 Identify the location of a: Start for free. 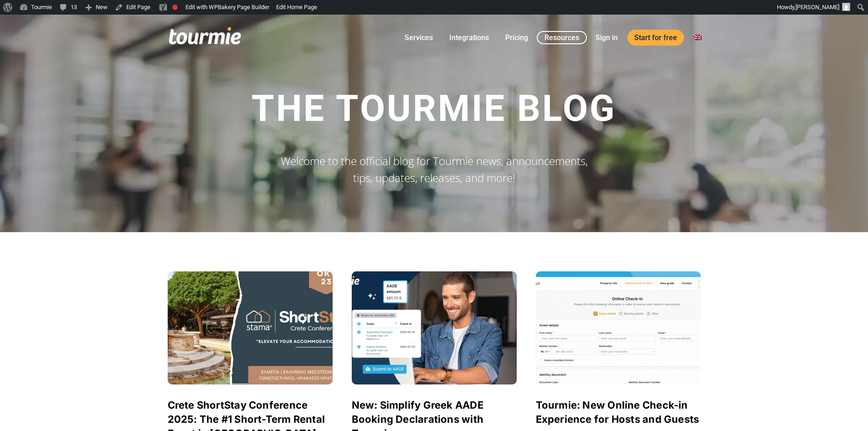
(656, 37).